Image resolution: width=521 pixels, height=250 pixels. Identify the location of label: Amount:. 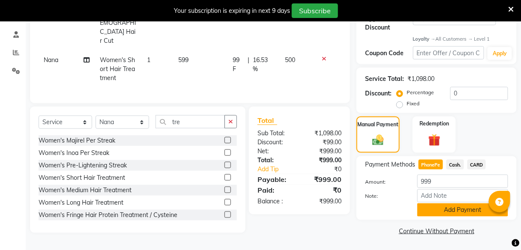
(384, 182).